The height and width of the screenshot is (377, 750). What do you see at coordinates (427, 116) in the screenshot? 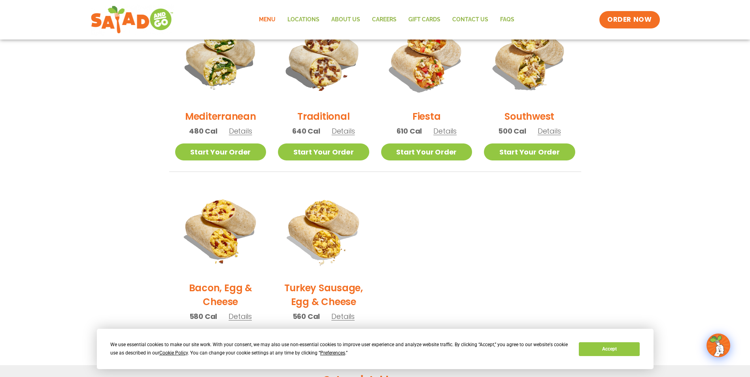
I see `h2: Fiesta` at bounding box center [427, 116].